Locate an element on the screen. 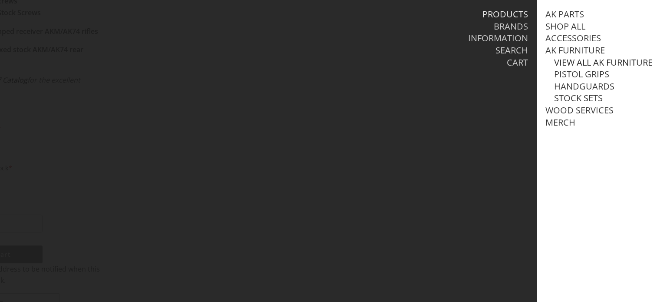 The height and width of the screenshot is (302, 667). a: Products is located at coordinates (505, 14).